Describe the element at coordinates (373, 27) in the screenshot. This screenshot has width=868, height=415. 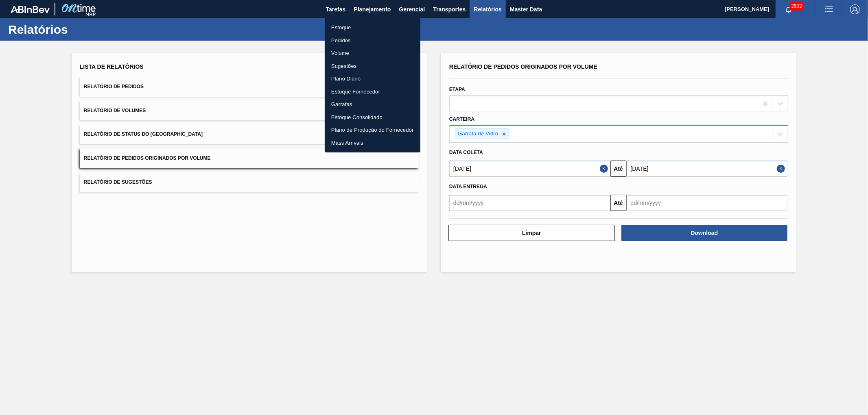
I see `li: Estoque` at that location.